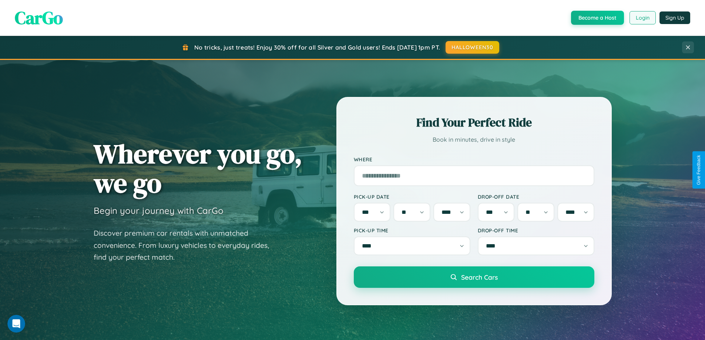  Describe the element at coordinates (198, 168) in the screenshot. I see `h1: Wherever you go, we go` at that location.